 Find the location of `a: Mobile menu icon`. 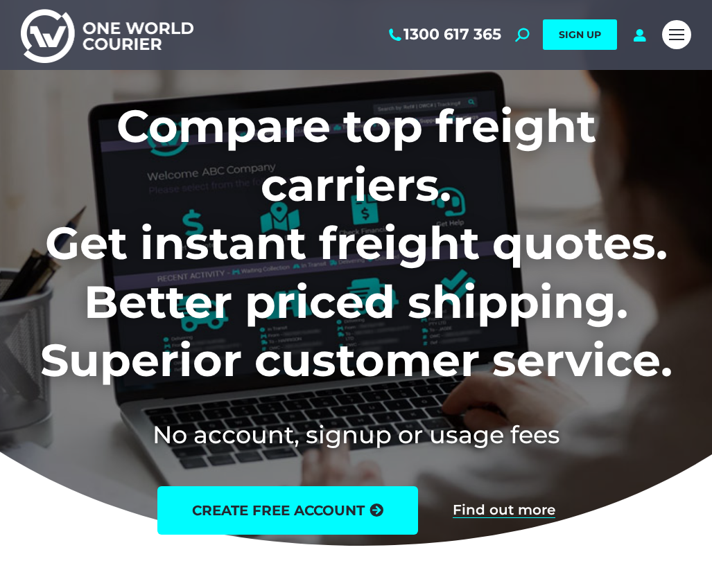

a: Mobile menu icon is located at coordinates (676, 35).